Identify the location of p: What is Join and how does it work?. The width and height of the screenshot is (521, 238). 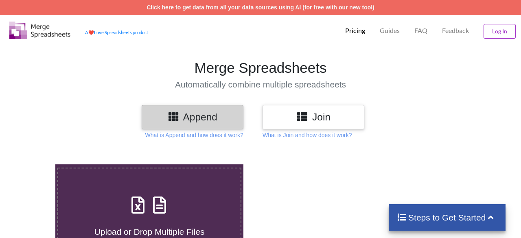
(307, 135).